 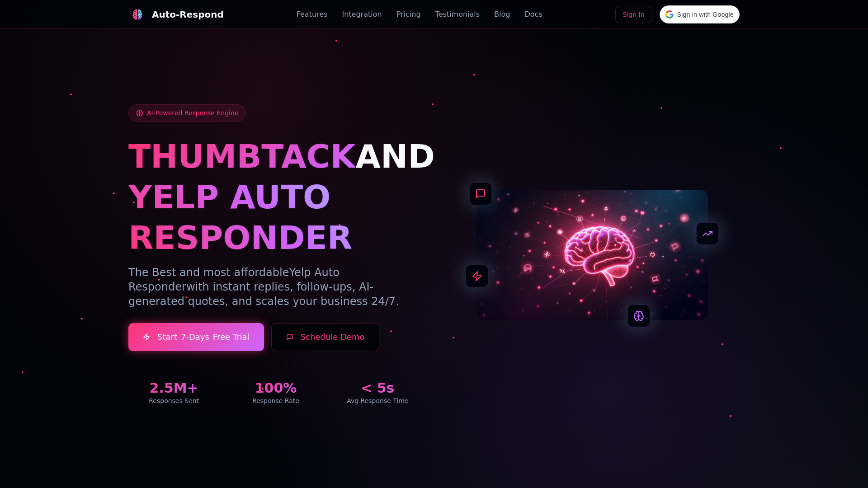 I want to click on a: Docs, so click(x=533, y=15).